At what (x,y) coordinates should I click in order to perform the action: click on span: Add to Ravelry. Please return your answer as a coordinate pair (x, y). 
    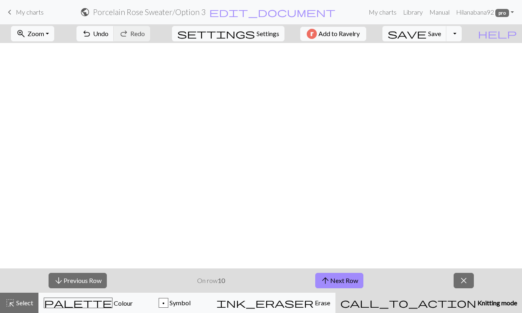
    Looking at the image, I should click on (339, 34).